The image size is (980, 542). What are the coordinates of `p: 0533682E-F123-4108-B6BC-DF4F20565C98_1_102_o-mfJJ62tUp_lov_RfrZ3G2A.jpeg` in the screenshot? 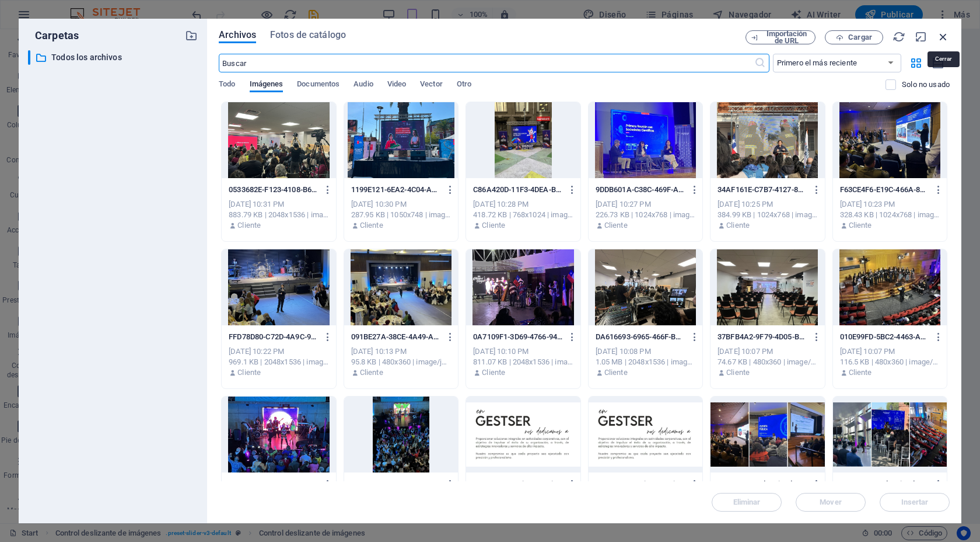 It's located at (273, 190).